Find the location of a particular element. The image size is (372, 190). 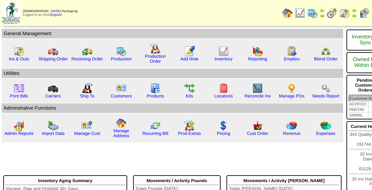

img: line_graph2.gif is located at coordinates (257, 88).